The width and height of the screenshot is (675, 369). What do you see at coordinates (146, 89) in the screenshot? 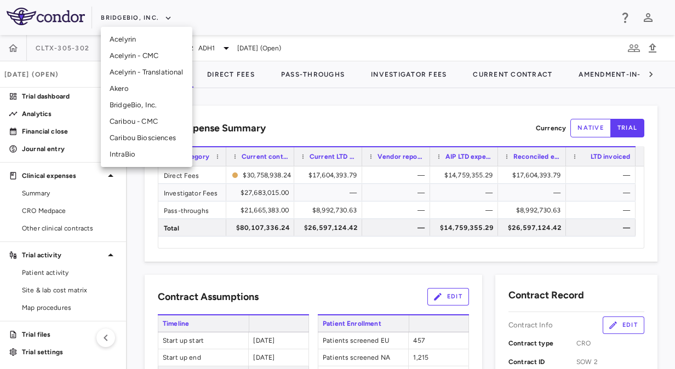
I see `li: Akero` at bounding box center [146, 89].